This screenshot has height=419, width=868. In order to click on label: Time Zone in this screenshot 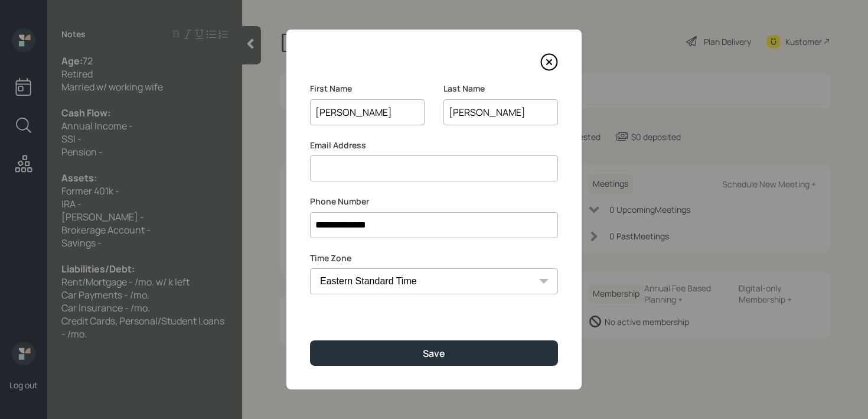, I will do `click(434, 258)`.